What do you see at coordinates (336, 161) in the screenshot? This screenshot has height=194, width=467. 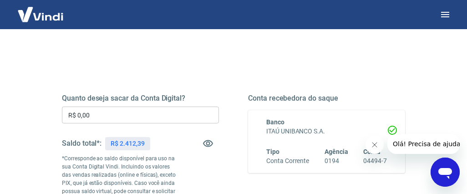 I see `h6: 0194` at bounding box center [336, 161].